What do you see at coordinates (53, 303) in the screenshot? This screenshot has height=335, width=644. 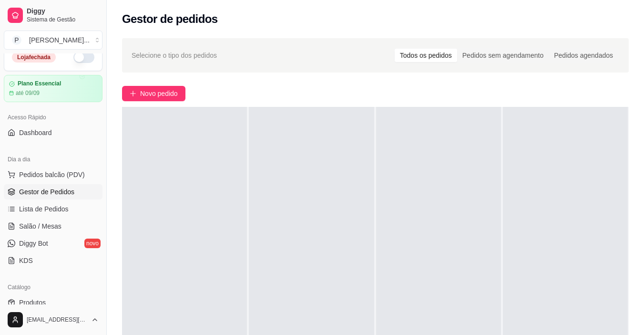 I see `a: Produtos` at bounding box center [53, 303].